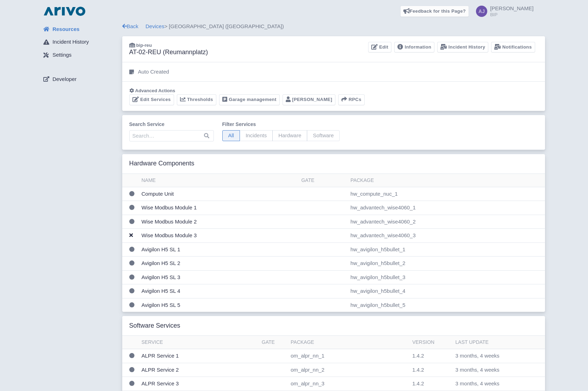 The height and width of the screenshot is (391, 588). I want to click on a: Edit Services, so click(152, 99).